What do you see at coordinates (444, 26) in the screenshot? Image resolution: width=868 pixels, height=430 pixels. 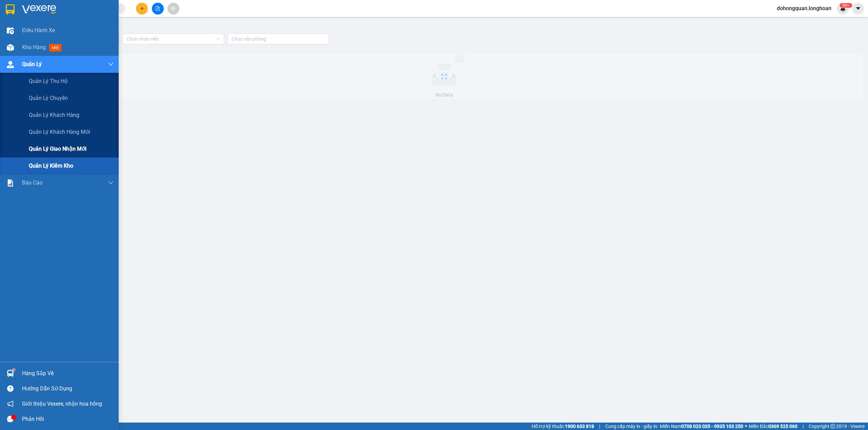 I see `div: Quản lý kiểm kho` at bounding box center [444, 26].